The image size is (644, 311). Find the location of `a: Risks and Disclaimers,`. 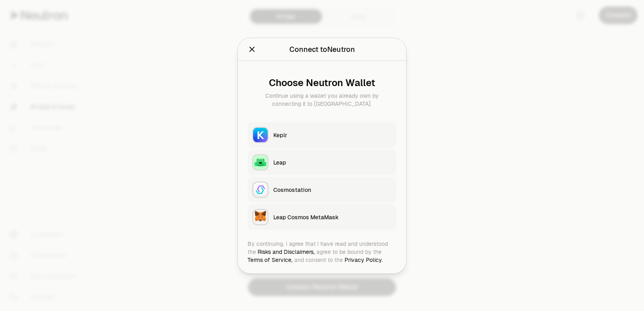

a: Risks and Disclaimers, is located at coordinates (286, 251).